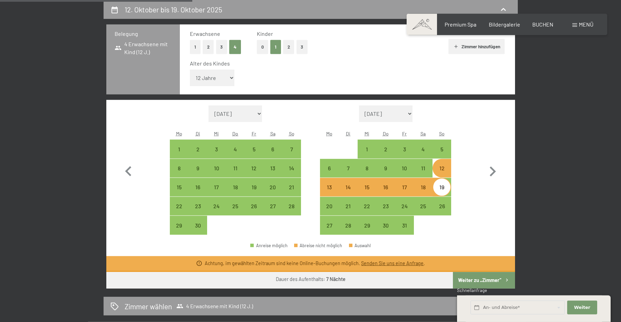 This screenshot has width=621, height=322. What do you see at coordinates (442, 174) in the screenshot?
I see `div: 12` at bounding box center [442, 174].